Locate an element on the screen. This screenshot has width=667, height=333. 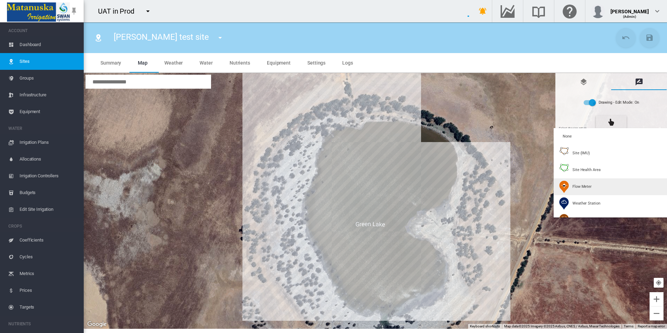
span: None is located at coordinates (567, 136).